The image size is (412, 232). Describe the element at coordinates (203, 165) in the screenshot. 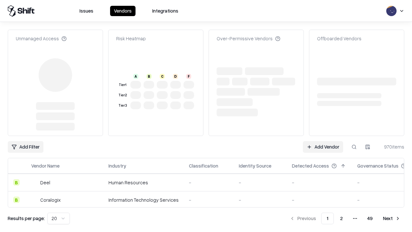

I see `div: Classification` at that location.